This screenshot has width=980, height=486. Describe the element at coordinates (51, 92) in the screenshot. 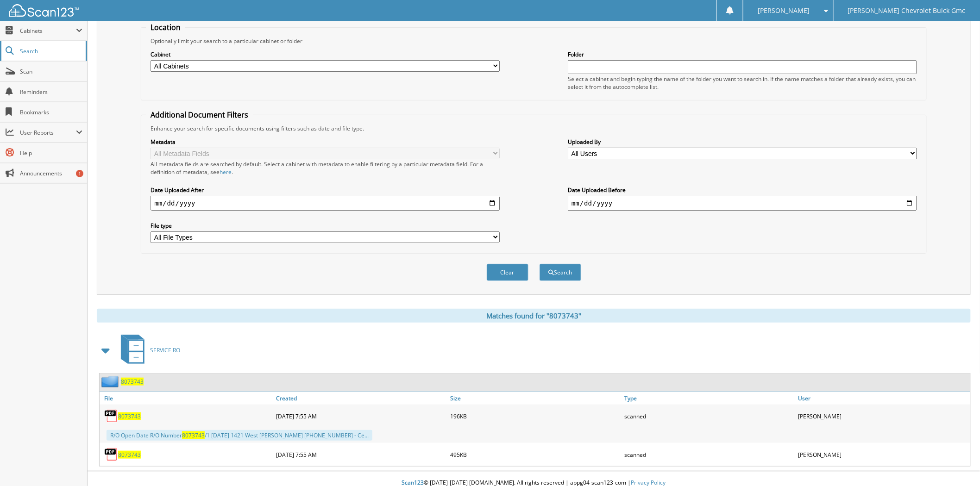

I see `span: Reminders` at that location.